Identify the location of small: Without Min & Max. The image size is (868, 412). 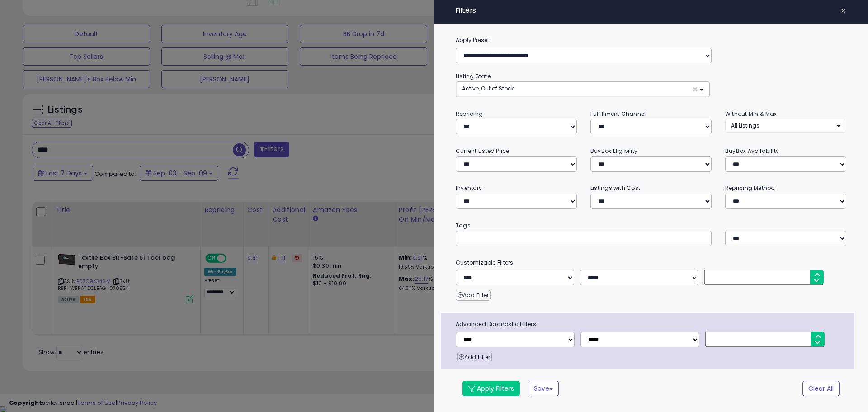
(751, 113).